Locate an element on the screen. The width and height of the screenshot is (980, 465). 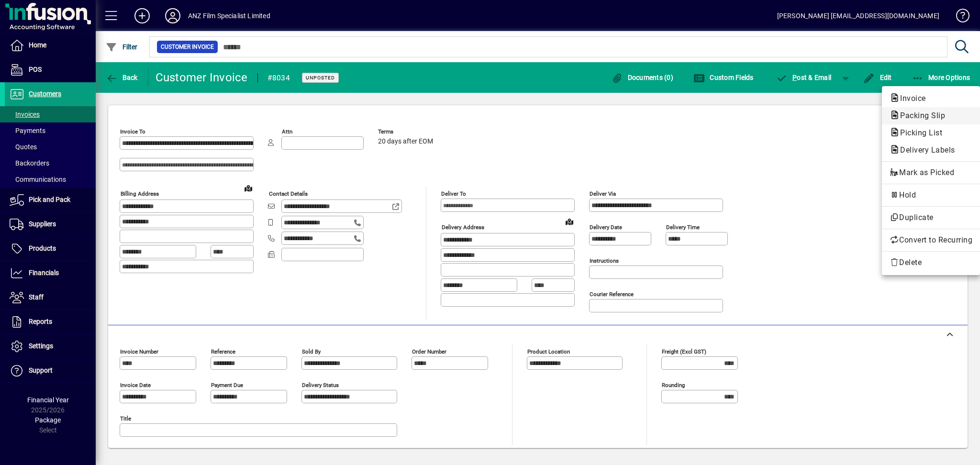
span: Duplicate is located at coordinates (931, 217).